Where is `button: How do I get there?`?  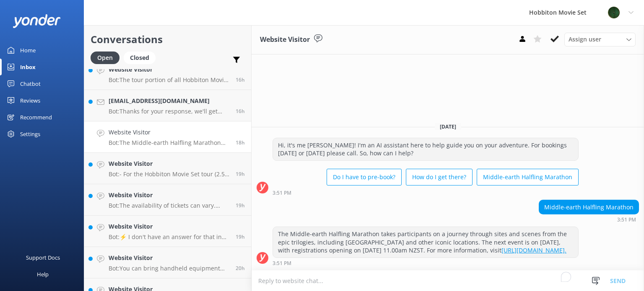 button: How do I get there? is located at coordinates (439, 177).